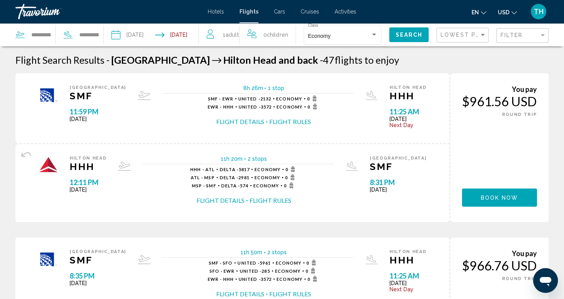 This screenshot has width=564, height=299. I want to click on span: 2981, so click(234, 178).